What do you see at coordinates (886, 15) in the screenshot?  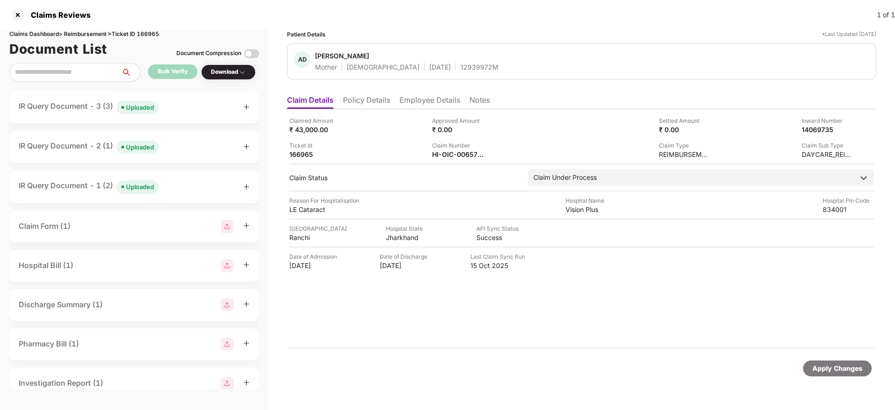 I see `div: 1 of 1` at bounding box center [886, 15].